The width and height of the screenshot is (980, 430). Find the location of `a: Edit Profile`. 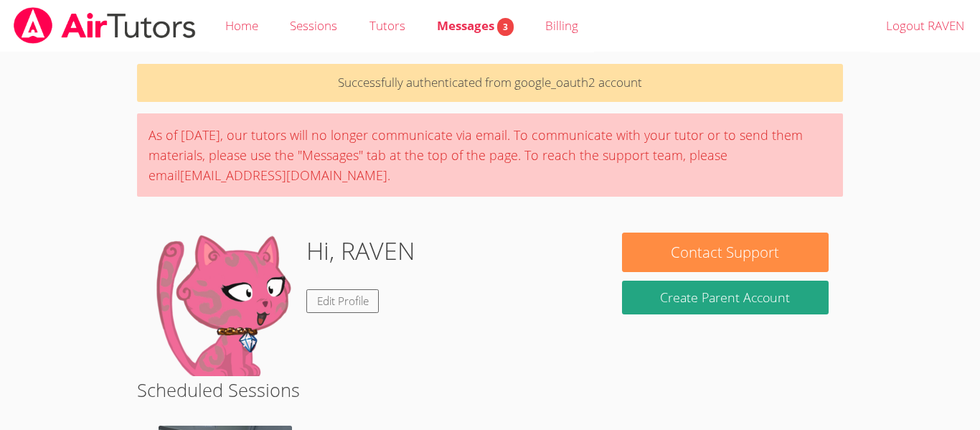

a: Edit Profile is located at coordinates (343, 301).